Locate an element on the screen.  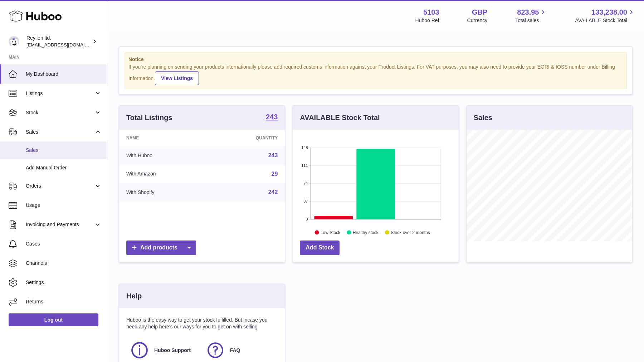
text: 111 is located at coordinates (304, 165).